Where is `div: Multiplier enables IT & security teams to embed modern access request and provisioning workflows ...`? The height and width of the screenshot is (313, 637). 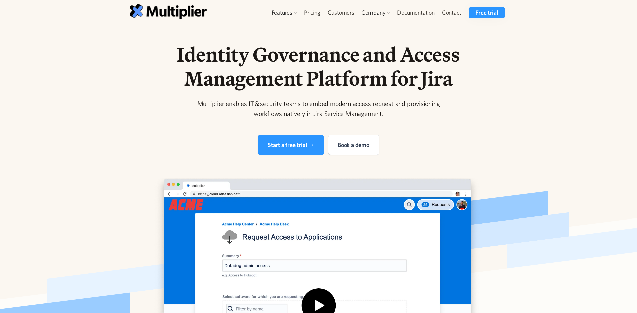 div: Multiplier enables IT & security teams to embed modern access request and provisioning workflows ... is located at coordinates (319, 108).